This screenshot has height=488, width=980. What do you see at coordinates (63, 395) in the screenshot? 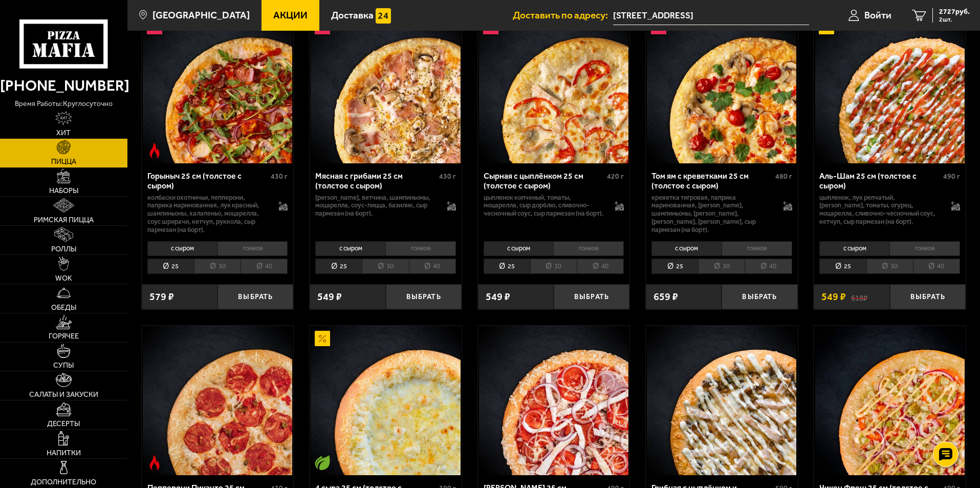
I see `span: Салаты и закуски` at bounding box center [63, 395].